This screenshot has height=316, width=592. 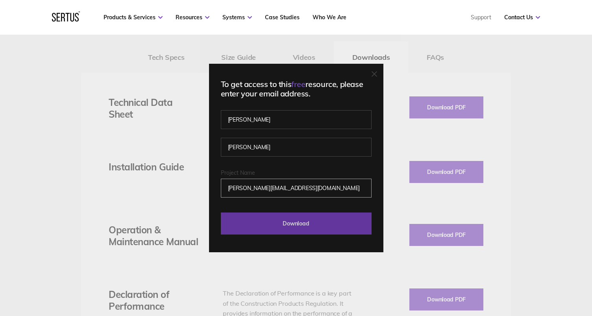 What do you see at coordinates (238, 173) in the screenshot?
I see `span: Project Name` at bounding box center [238, 173].